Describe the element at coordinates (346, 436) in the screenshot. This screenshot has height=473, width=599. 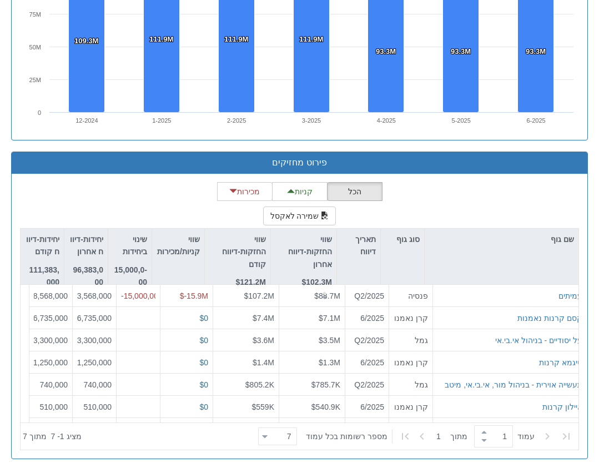
I see `span: ‏מספר רשומות בכל עמוד` at that location.